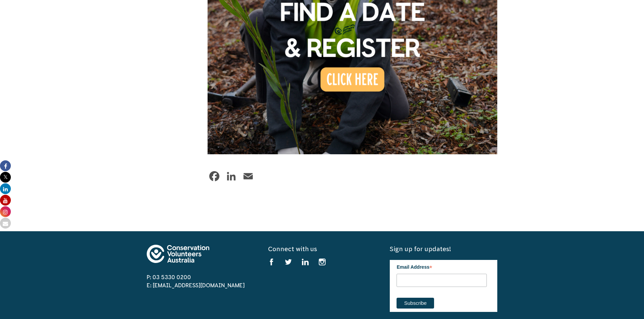  Describe the element at coordinates (248, 176) in the screenshot. I see `a: Email` at that location.